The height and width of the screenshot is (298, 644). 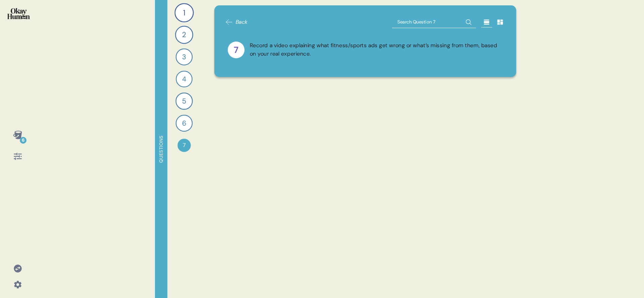 I want to click on div: Record a video explaining what fitness/sports ads get wrong or what’s missing from them, based on..., so click(x=376, y=50).